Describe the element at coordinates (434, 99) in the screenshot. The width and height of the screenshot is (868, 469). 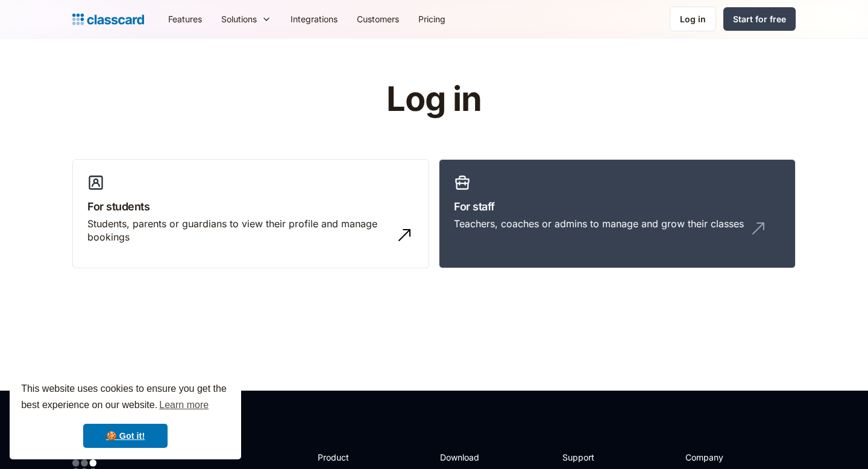
I see `h1: Log in` at that location.